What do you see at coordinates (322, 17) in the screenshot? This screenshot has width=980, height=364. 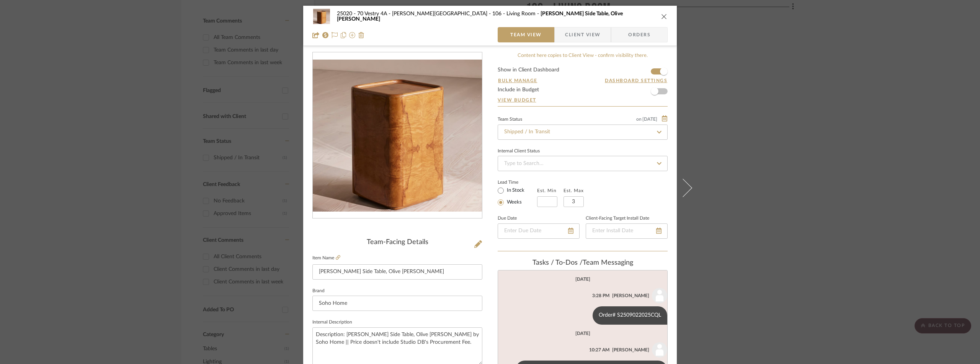 I see `img: a246edfc-17da-426b-b438-82cb1ed65293_48x40.jpg` at bounding box center [322, 17].